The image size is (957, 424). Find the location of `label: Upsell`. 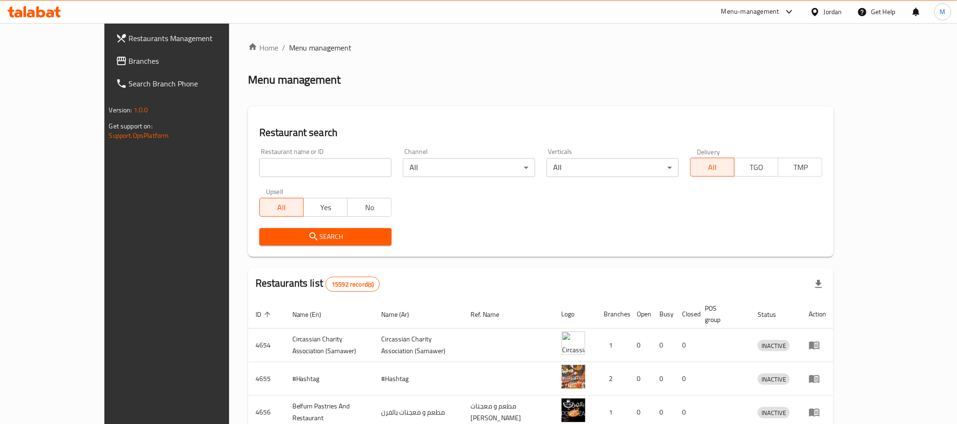

label: Upsell is located at coordinates (275, 192).